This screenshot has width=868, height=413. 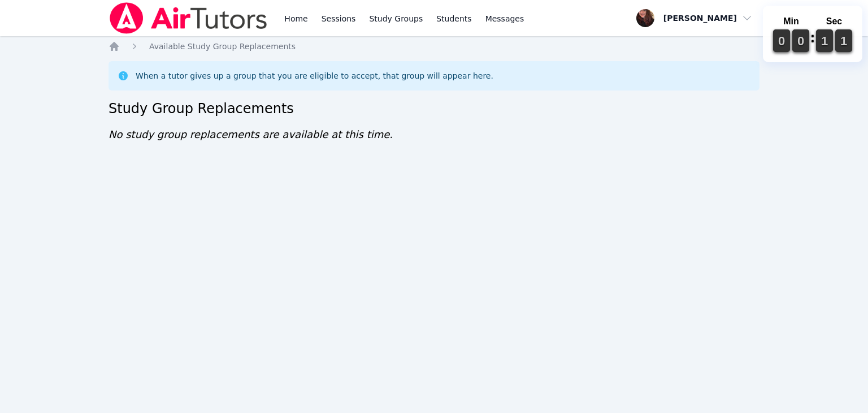 What do you see at coordinates (250, 134) in the screenshot?
I see `span: No study group replacements are available at this time.` at bounding box center [250, 134].